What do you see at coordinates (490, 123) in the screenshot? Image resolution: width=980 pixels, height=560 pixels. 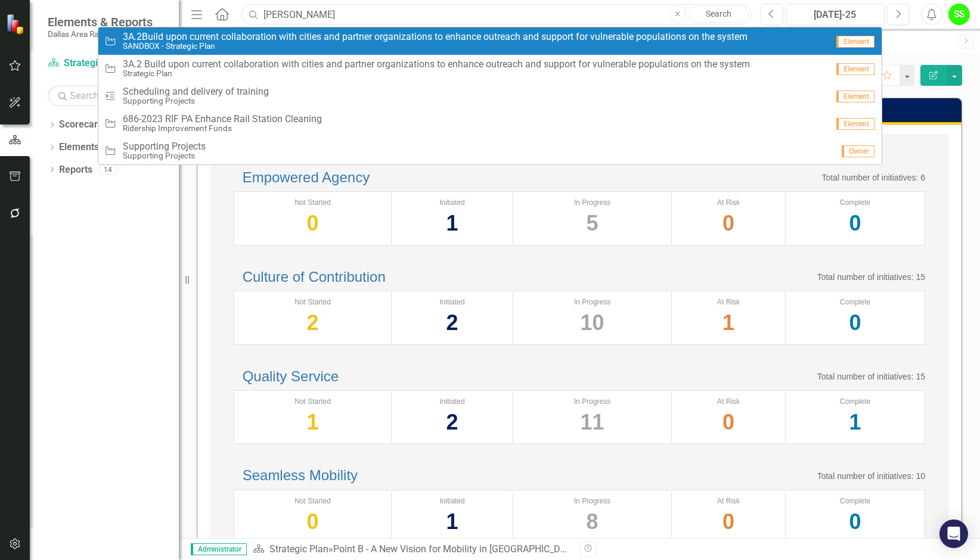 I see `a: 686-2023 RIF PA Enhance Rail Station CleaningRidership Improvement FundsElement` at bounding box center [490, 123].